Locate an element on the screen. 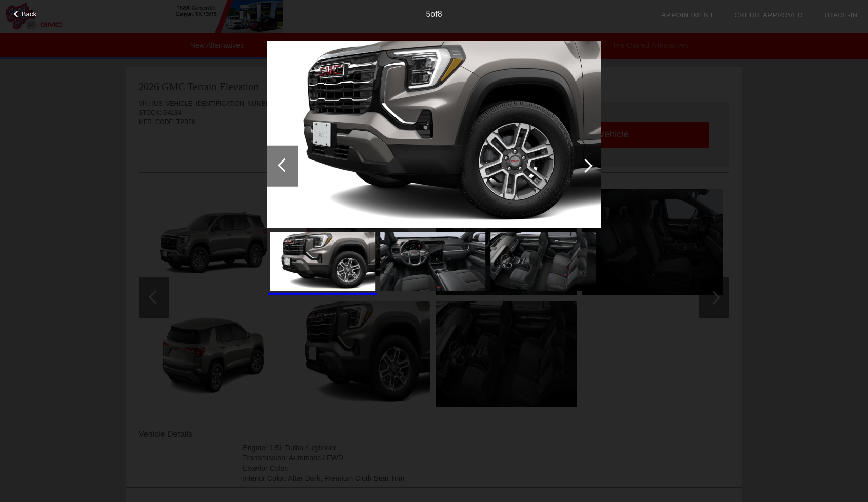 The width and height of the screenshot is (868, 502). span: Back is located at coordinates (29, 14).